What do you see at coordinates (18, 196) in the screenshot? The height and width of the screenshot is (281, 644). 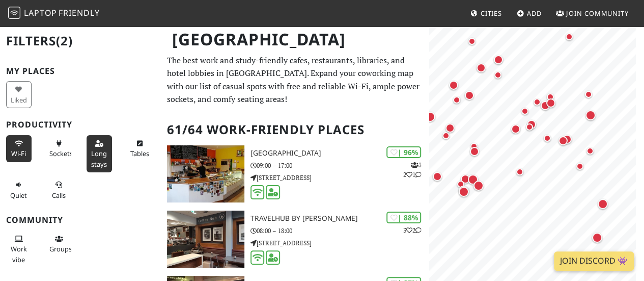 I see `span: Quiet` at bounding box center [18, 196].